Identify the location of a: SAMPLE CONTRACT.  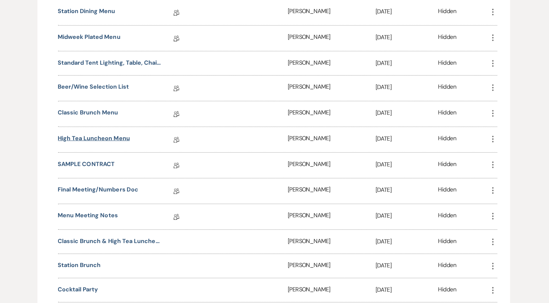
(89, 166).